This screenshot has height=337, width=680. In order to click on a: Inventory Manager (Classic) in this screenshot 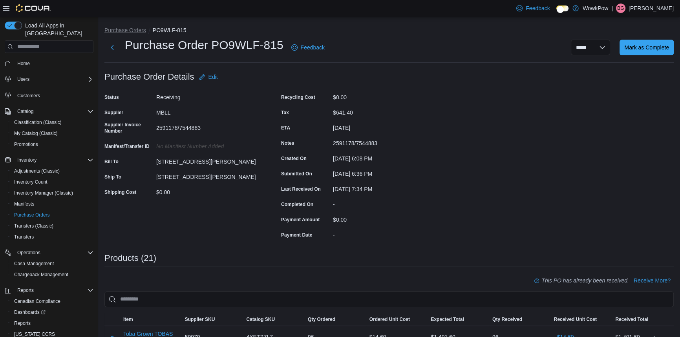, I will do `click(44, 193)`.